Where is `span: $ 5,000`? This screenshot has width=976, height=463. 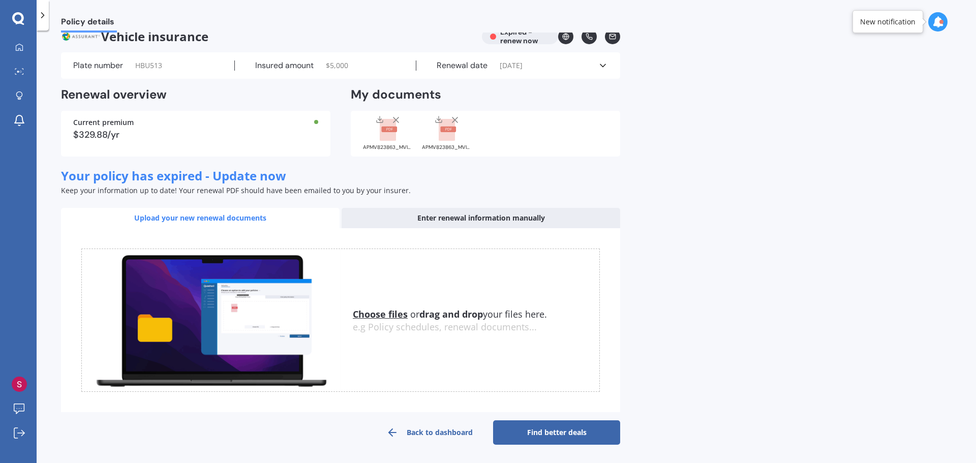 span: $ 5,000 is located at coordinates (337, 66).